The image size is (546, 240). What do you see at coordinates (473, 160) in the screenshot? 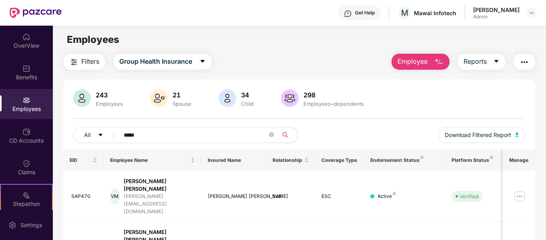
I see `div: Platform Status` at bounding box center [473, 160].